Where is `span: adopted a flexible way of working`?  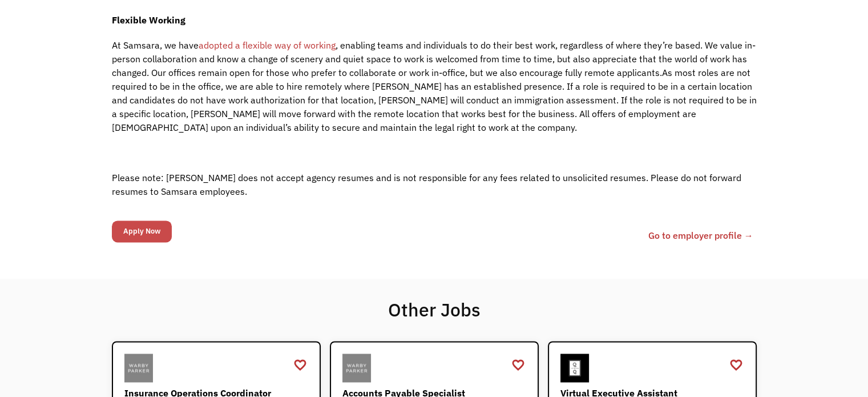
span: adopted a flexible way of working is located at coordinates (267, 45).